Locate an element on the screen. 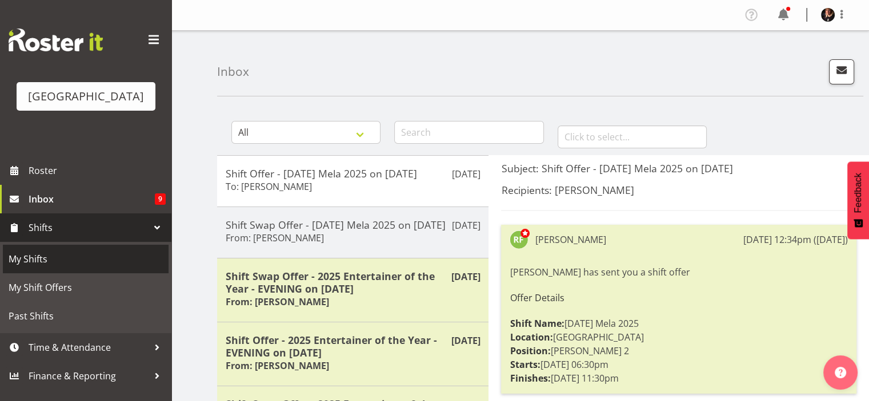 The image size is (869, 401). span: Inbox is located at coordinates (91, 199).